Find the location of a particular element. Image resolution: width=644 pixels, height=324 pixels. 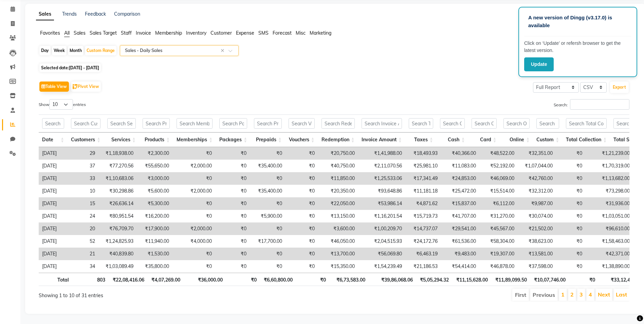

td: ₹3,000.00 is located at coordinates (155, 178).